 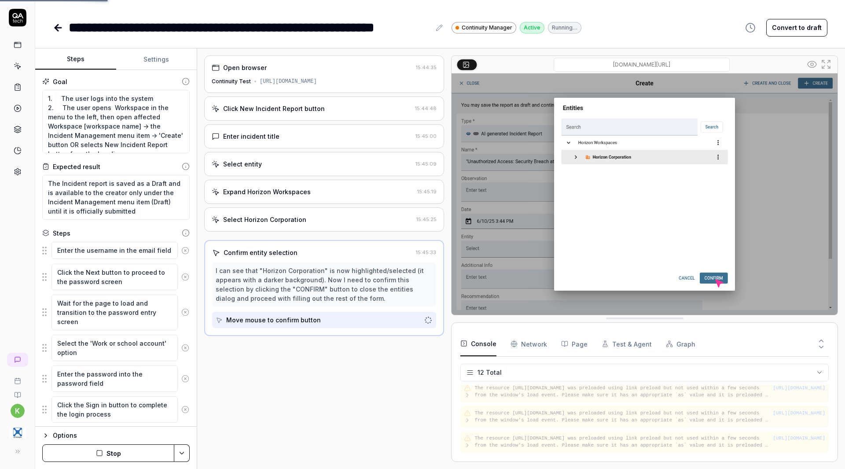 What do you see at coordinates (267, 191) in the screenshot?
I see `div: Expand Horizon Workspaces` at bounding box center [267, 191].